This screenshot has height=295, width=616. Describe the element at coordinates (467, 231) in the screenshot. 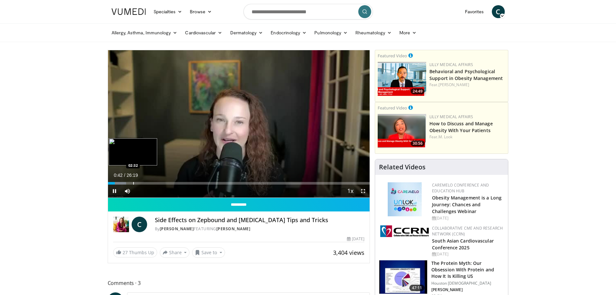

I see `a: Collaborative CME and Research Network (CCRN)` at that location.